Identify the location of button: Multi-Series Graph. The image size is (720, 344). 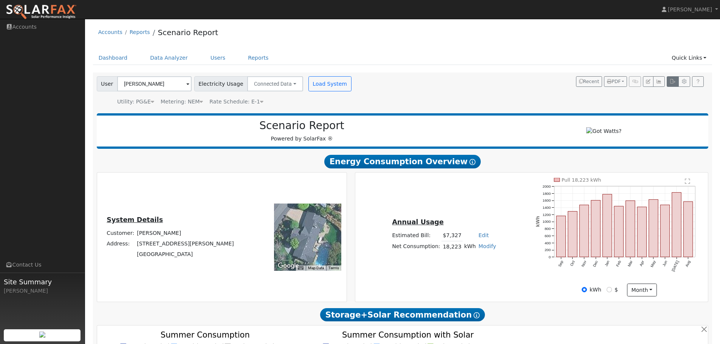
(659, 82).